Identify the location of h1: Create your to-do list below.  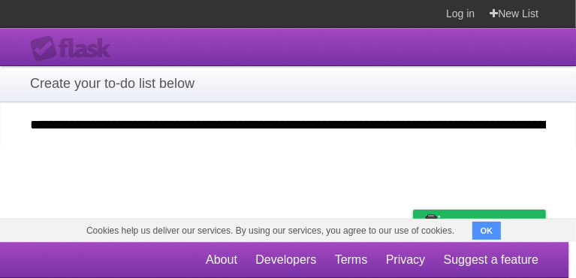
(288, 83).